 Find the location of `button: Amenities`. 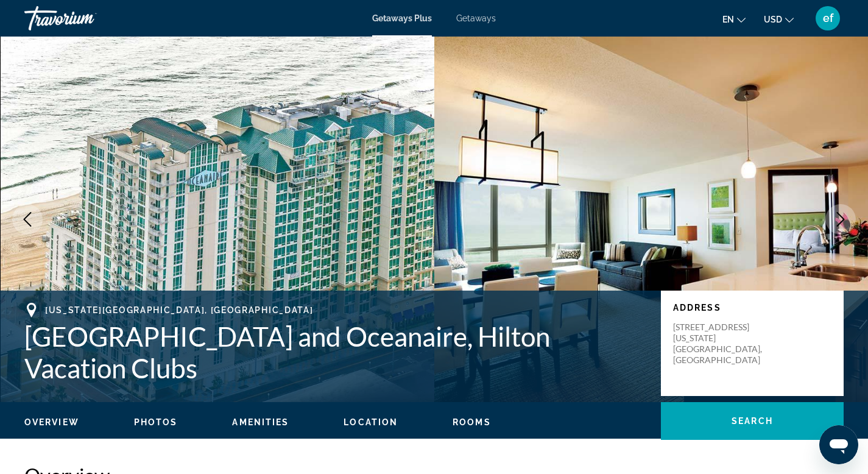

button: Amenities is located at coordinates (260, 422).